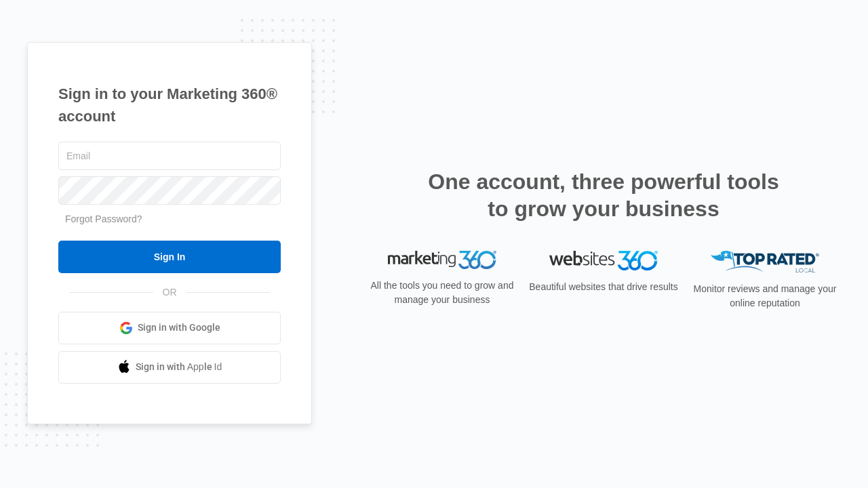  What do you see at coordinates (169, 328) in the screenshot?
I see `a: Sign in with Google` at bounding box center [169, 328].